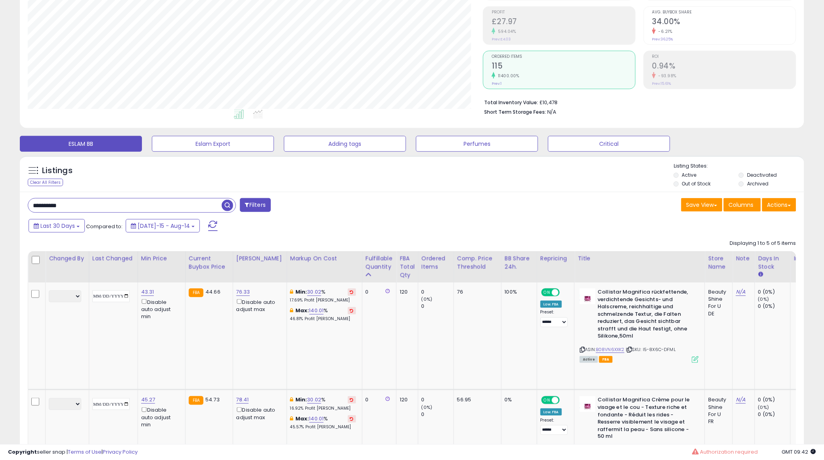 Image resolution: width=824 pixels, height=460 pixels. Describe the element at coordinates (739, 166) in the screenshot. I see `p: Listing States:` at that location.